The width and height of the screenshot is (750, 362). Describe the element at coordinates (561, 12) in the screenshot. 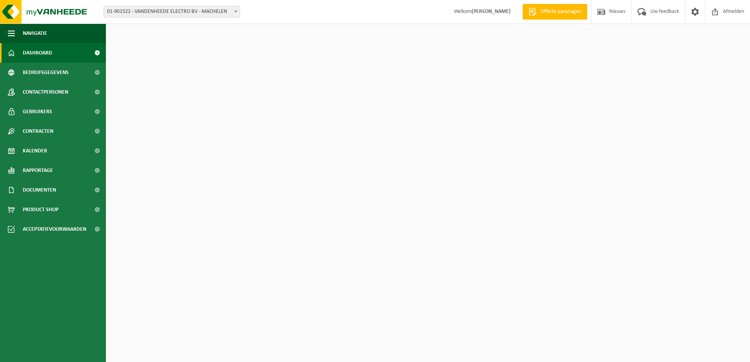

I see `span: Offerte aanvragen` at that location.